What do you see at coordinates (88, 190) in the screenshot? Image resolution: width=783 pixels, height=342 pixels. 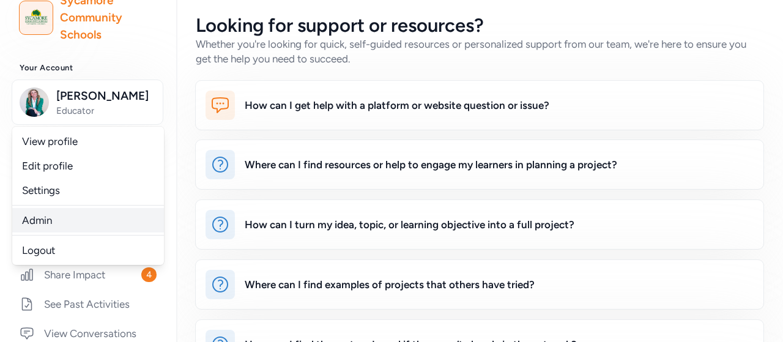 I see `a: Settings` at bounding box center [88, 190].